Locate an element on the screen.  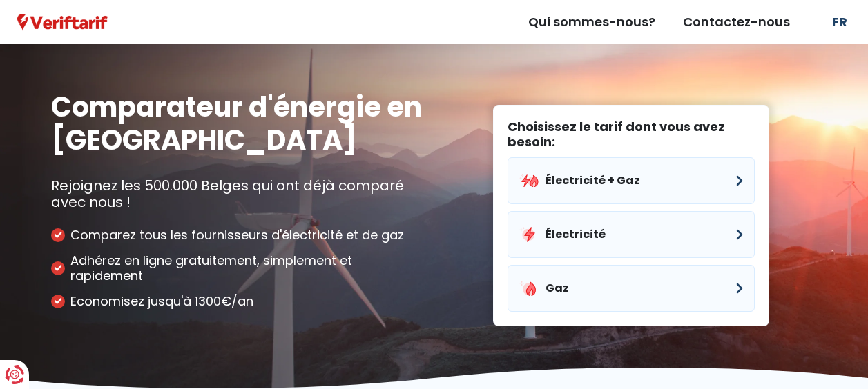
li: Adhérez en ligne gratuitement, simplement et rapidement is located at coordinates (238, 268).